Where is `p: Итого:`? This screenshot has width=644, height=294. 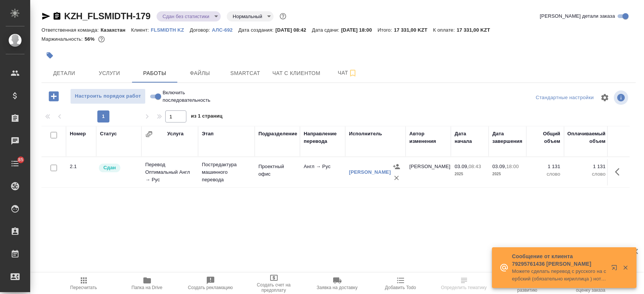 p: Итого: is located at coordinates (385, 30).